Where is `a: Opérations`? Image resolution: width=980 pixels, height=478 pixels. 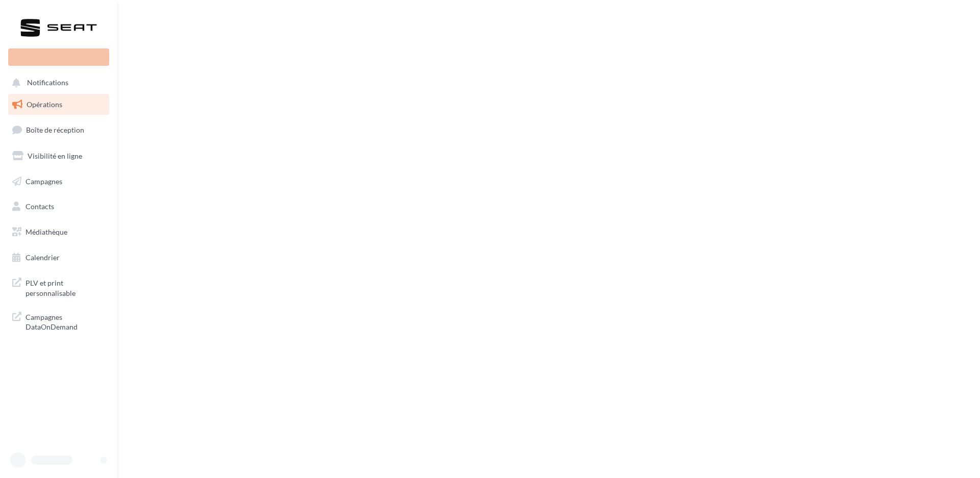 a: Opérations is located at coordinates (59, 105).